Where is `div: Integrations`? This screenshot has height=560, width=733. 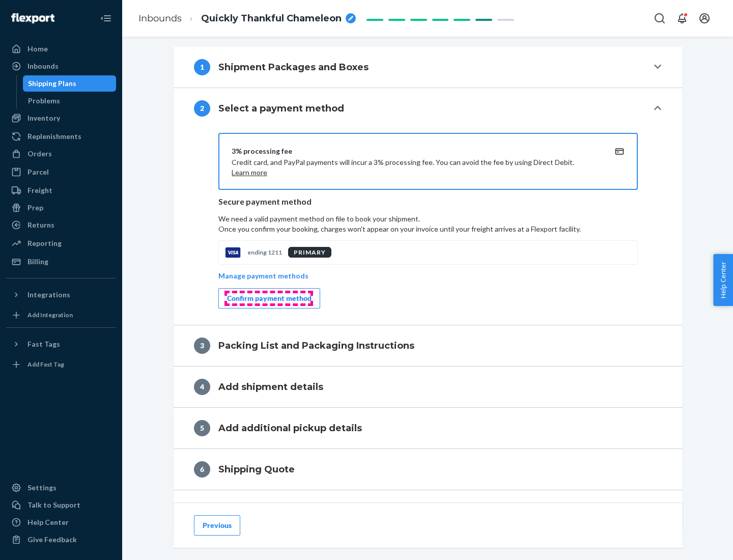 div: Integrations is located at coordinates (49, 294).